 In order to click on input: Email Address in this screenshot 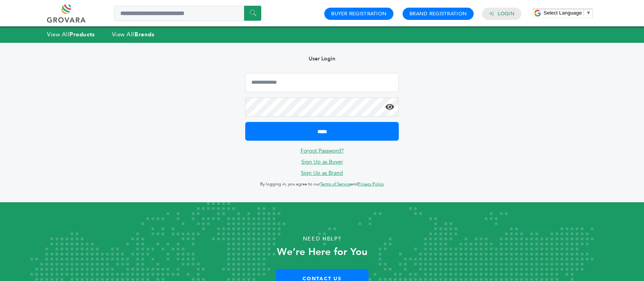, I will do `click(322, 82)`.